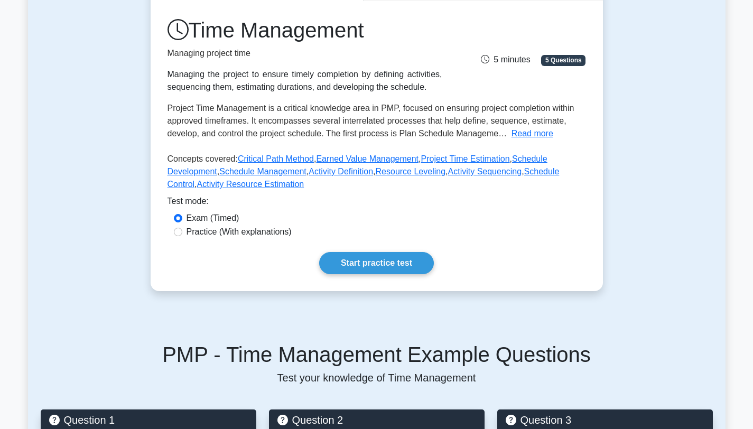  What do you see at coordinates (485, 171) in the screenshot?
I see `a: Activity Sequencing` at bounding box center [485, 171].